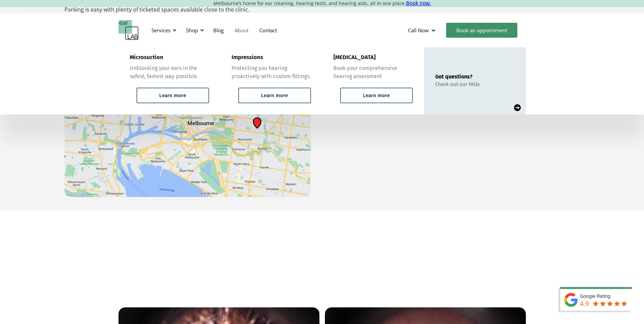  What do you see at coordinates (146, 58) in the screenshot?
I see `div: Microsuction` at bounding box center [146, 58].